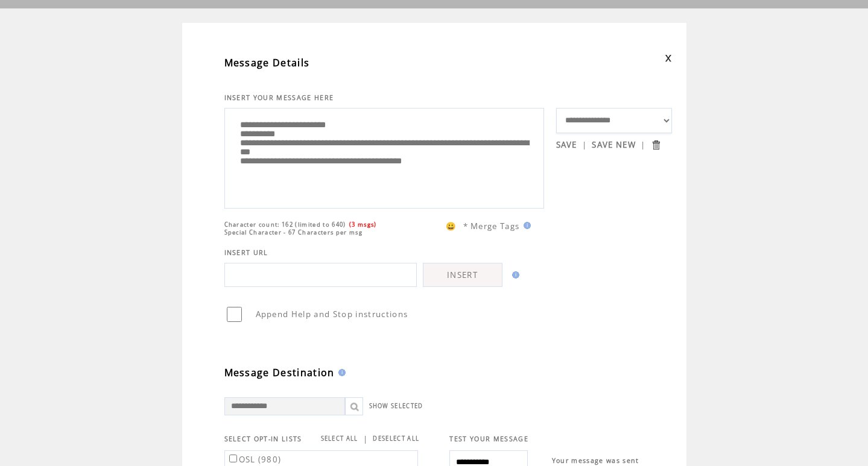 The image size is (868, 466). I want to click on a: INSERT, so click(463, 275).